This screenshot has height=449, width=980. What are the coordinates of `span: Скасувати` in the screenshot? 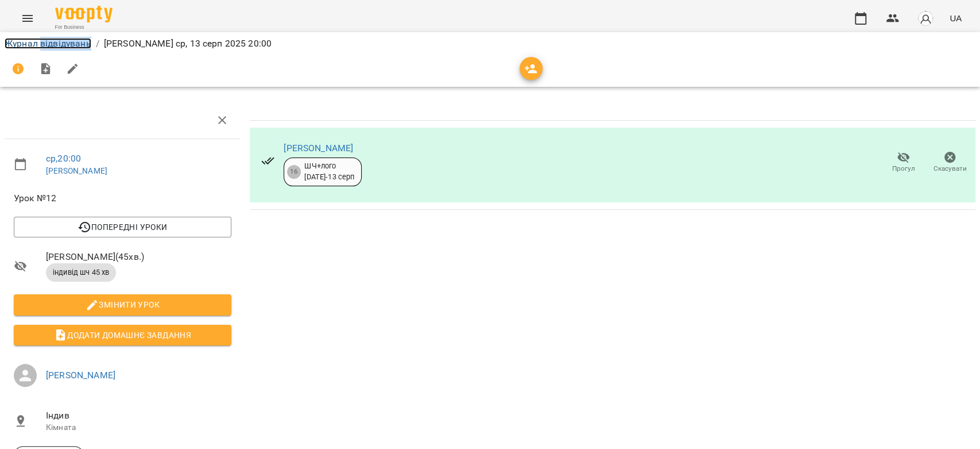 It's located at (950, 169).